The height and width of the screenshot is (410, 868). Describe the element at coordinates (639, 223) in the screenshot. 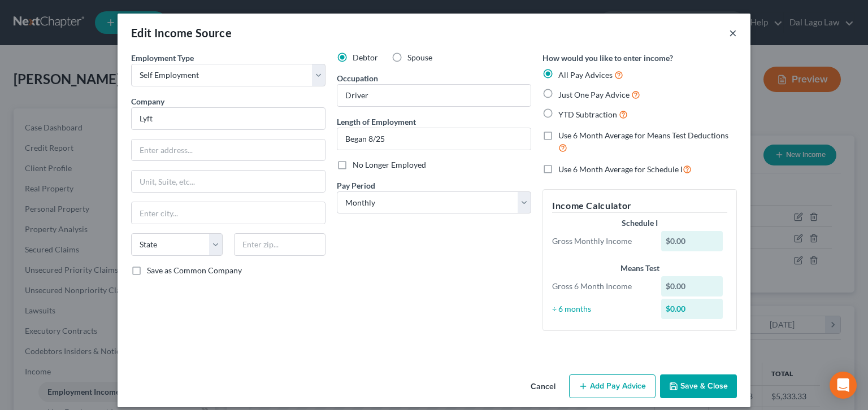

I see `div: Schedule I` at that location.